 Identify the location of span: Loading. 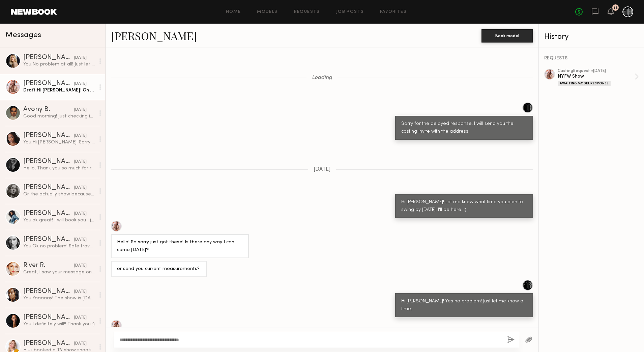
(322, 77).